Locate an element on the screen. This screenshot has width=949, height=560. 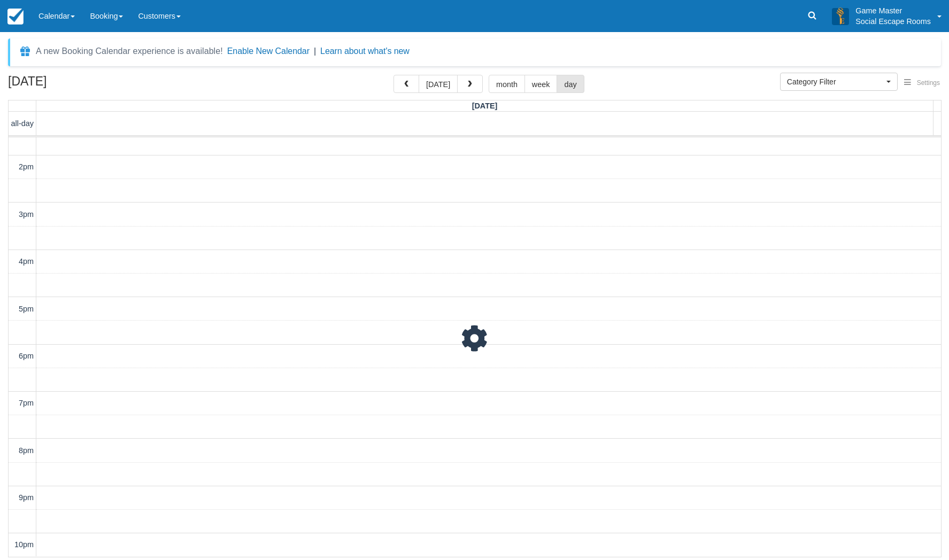
span: all-day is located at coordinates (23, 123).